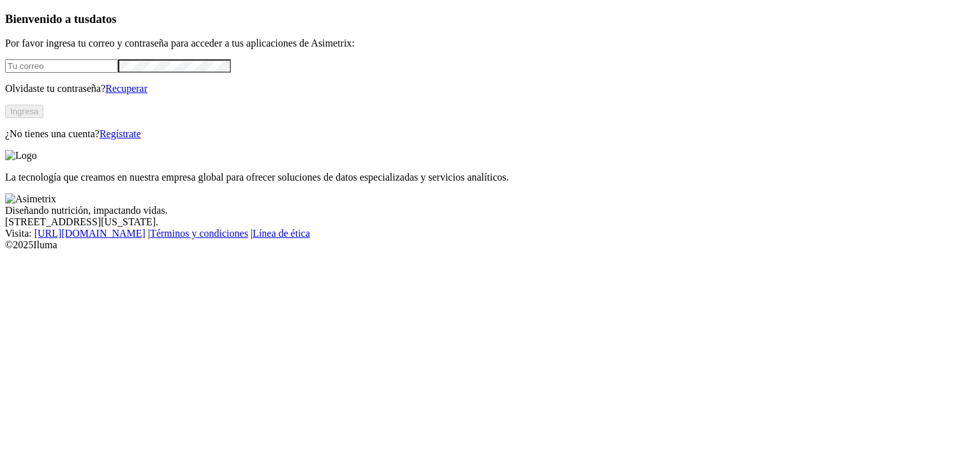  Describe the element at coordinates (490, 245) in the screenshot. I see `div: © 2025 Iluma` at that location.